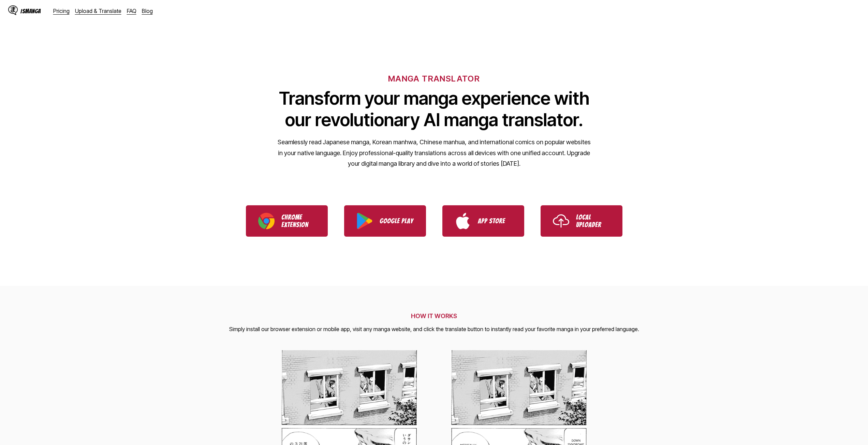 This screenshot has height=445, width=868. I want to click on img: Chrome logo, so click(266, 221).